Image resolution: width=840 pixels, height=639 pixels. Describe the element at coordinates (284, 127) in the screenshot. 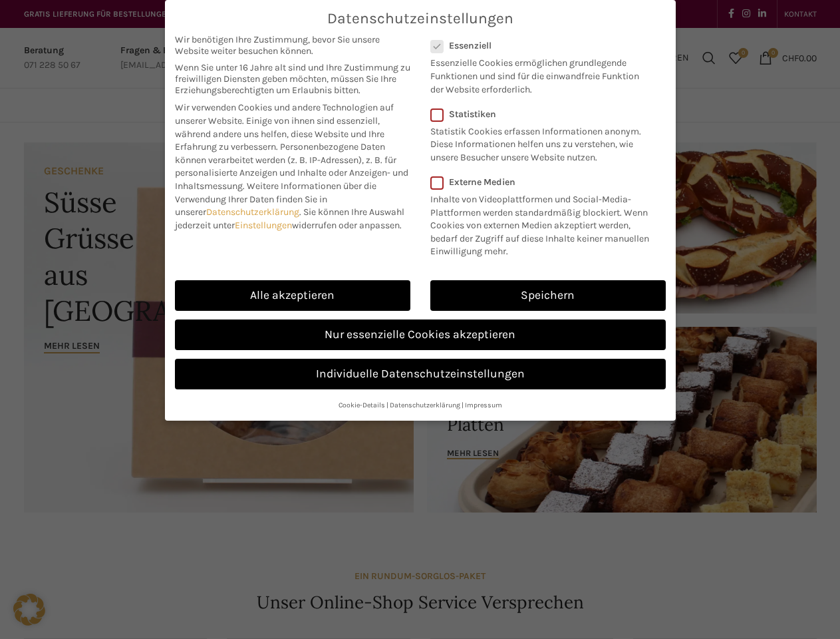

I see `span: Wir verwenden Cookies und andere Technologien auf unserer Website. Einige von ihnen sind essenzie...` at that location.